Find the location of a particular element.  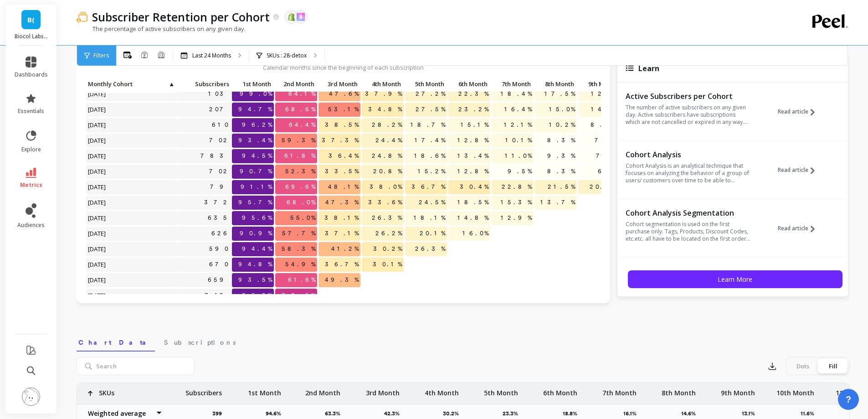

p: The percentage of active subscribers on any given day. is located at coordinates (161, 29).